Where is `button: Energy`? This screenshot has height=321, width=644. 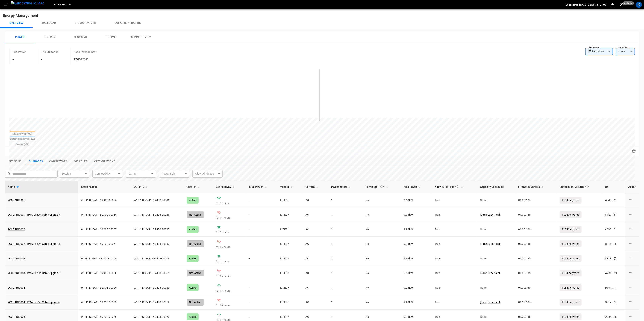
button: Energy is located at coordinates (50, 37).